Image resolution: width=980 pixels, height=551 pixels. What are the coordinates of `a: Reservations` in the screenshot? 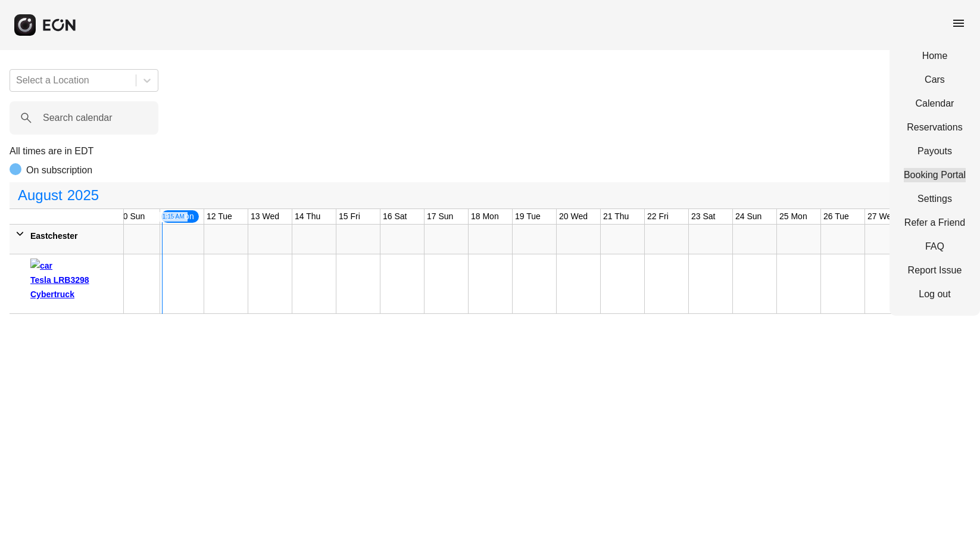 It's located at (935, 128).